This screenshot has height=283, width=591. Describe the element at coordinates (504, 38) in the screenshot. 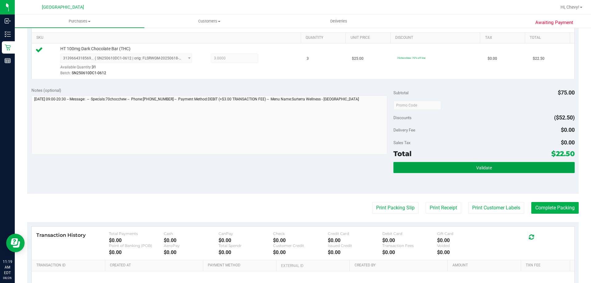

I see `a: Tax` at that location.